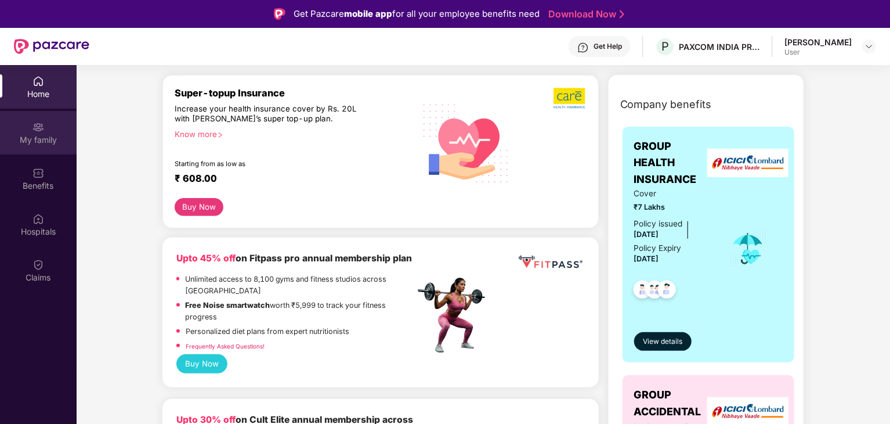  I want to click on img: svg+xml;base64,PHN2ZyB4bWxucz0iaHR0cDovL3d3dy53My5vcmcvMjAwMC9zdmciIHhtbG5zOnhsaW5rPSJodHRwOi8vd3..., so click(467, 142).